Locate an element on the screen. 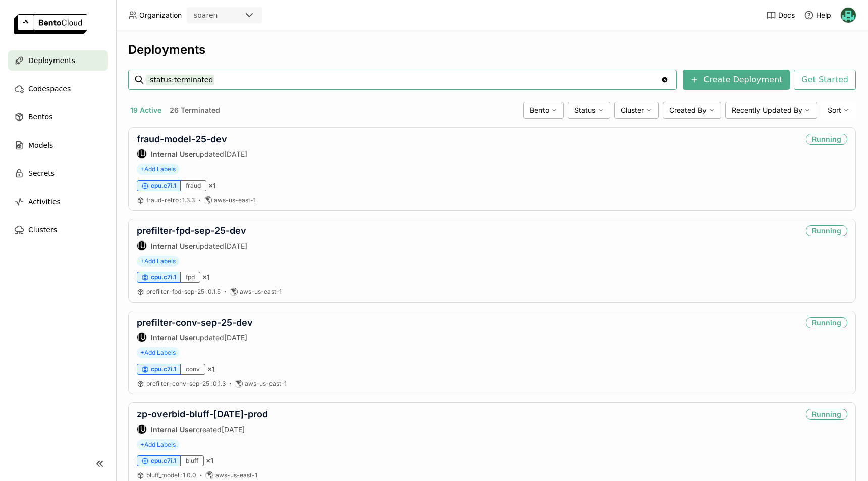 This screenshot has width=868, height=481. span: Help is located at coordinates (824, 15).